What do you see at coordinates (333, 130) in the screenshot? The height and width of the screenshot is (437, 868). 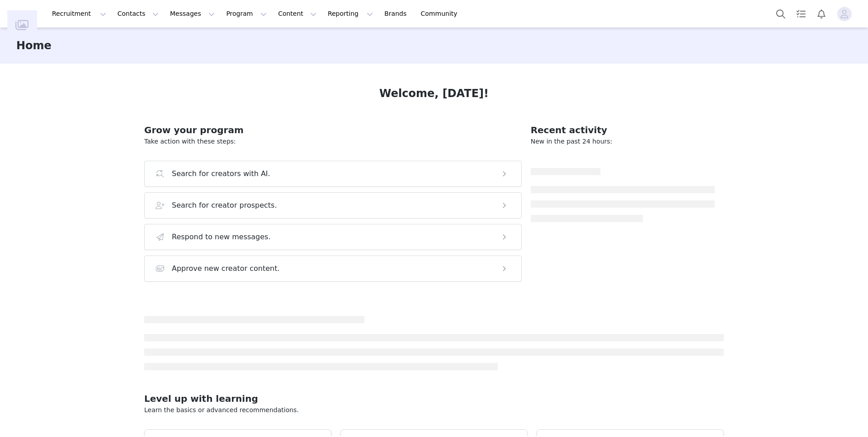 I see `h2: Grow your program` at bounding box center [333, 130].